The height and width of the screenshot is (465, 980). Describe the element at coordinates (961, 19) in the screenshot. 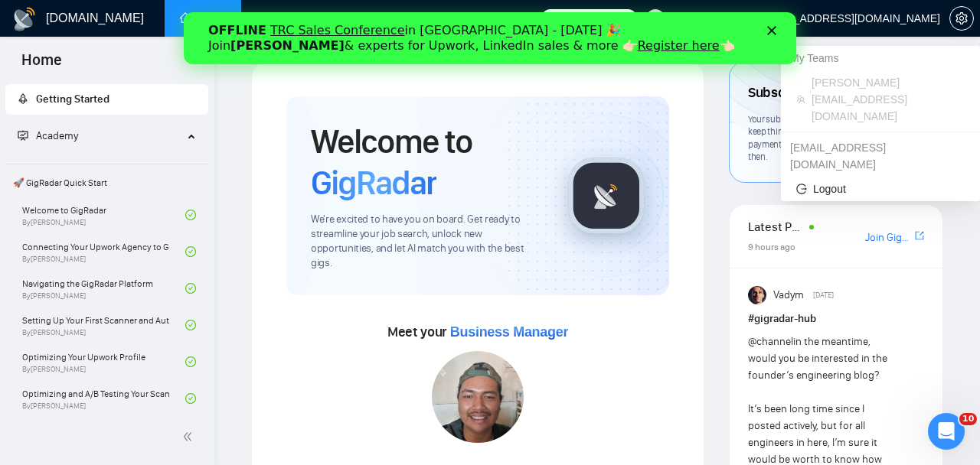

I see `span: setting` at that location.